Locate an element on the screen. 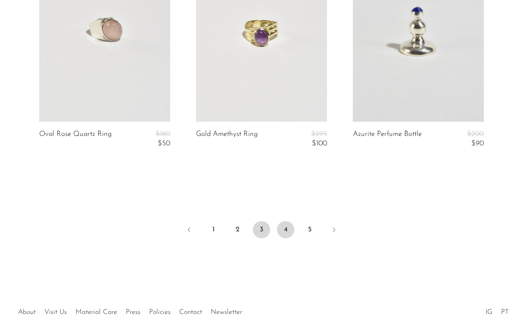 Image resolution: width=523 pixels, height=332 pixels. span: $295 is located at coordinates (319, 134).